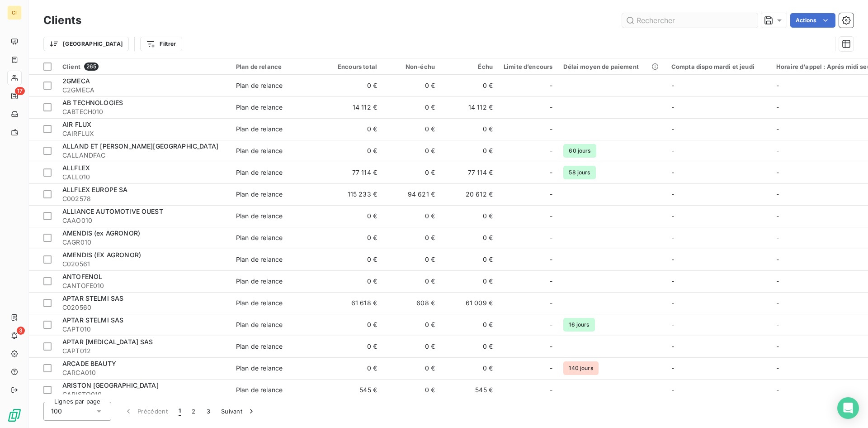 Image resolution: width=868 pixels, height=428 pixels. What do you see at coordinates (469, 66) in the screenshot?
I see `div: Échu` at bounding box center [469, 66].